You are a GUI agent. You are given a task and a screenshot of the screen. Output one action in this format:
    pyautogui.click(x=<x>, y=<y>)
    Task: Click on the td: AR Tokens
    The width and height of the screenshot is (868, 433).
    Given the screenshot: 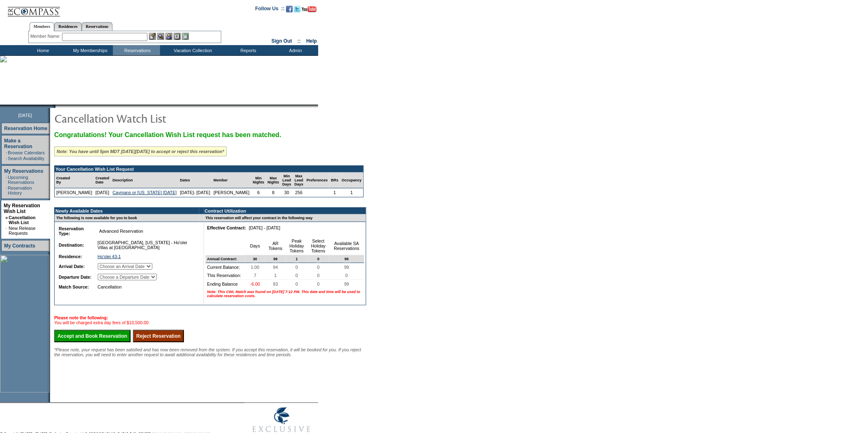 What is the action you would take?
    pyautogui.click(x=276, y=246)
    